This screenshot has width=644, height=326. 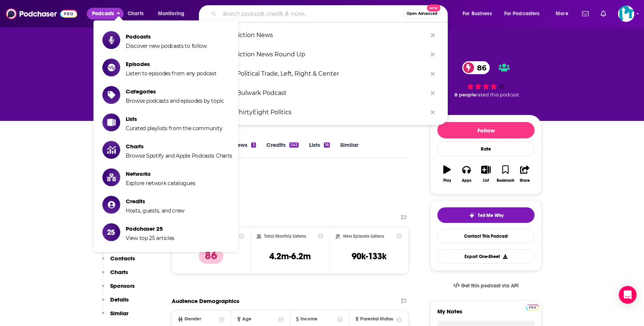 I want to click on button: Bookmark, so click(x=506, y=174).